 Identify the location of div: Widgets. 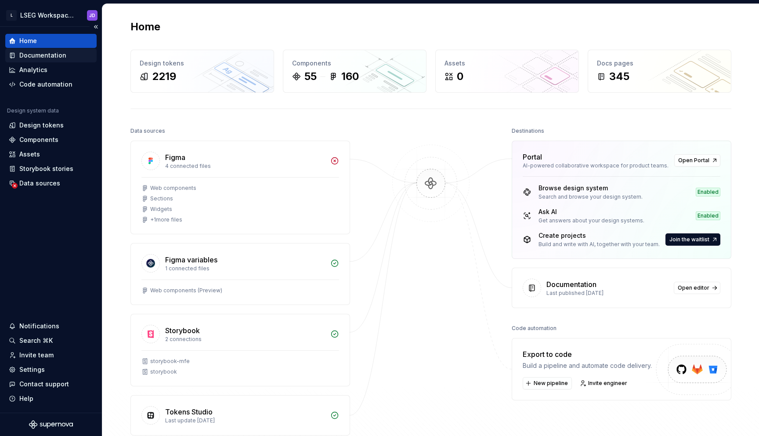
(161, 209).